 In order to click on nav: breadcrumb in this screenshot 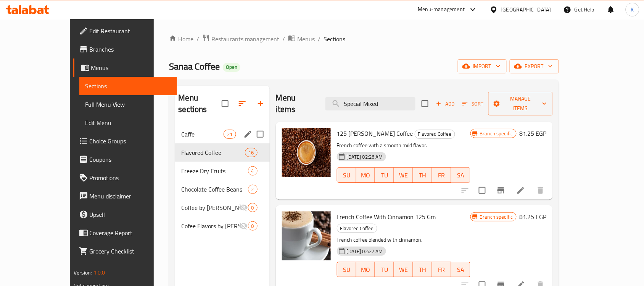, I will do `click(364, 39)`.